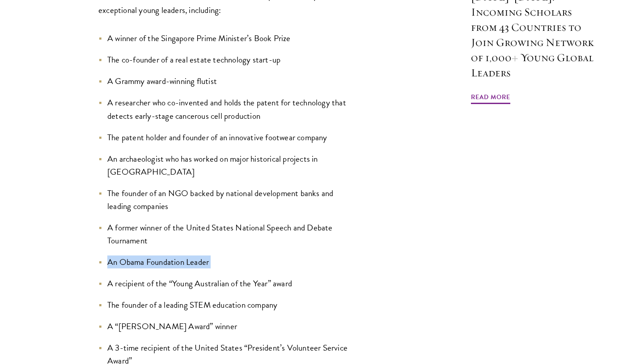 The width and height of the screenshot is (640, 364). Describe the element at coordinates (226, 109) in the screenshot. I see `li: A researcher who co-invented and holds the patent for technology that detects early-stage cancero...` at that location.